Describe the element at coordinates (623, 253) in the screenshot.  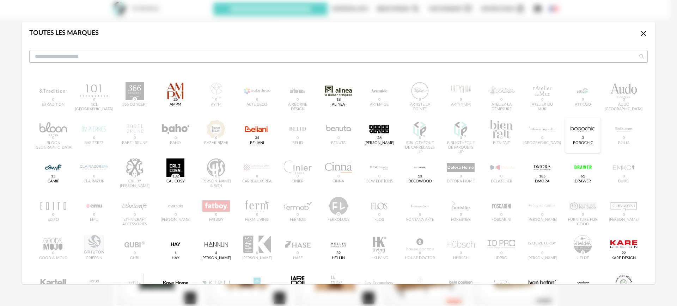
I see `span: 22` at that location.